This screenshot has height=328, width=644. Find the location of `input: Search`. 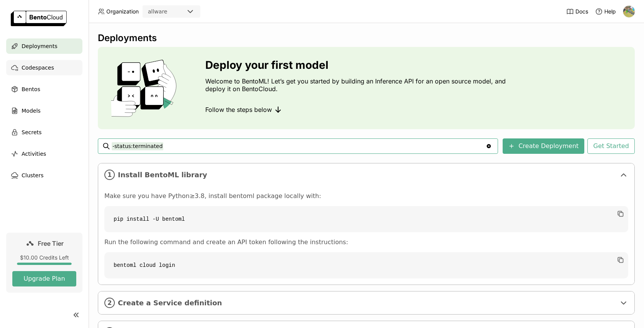

input: Search is located at coordinates (299, 146).